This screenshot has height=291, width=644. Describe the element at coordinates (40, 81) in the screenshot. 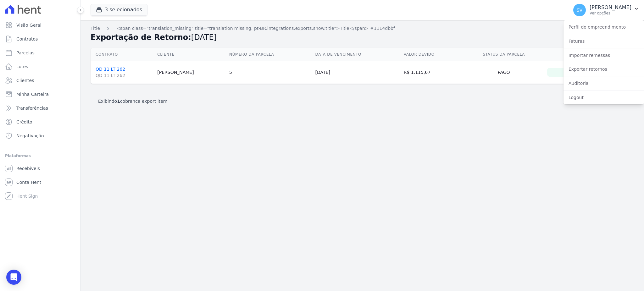

I see `a: Clientes` at that location.